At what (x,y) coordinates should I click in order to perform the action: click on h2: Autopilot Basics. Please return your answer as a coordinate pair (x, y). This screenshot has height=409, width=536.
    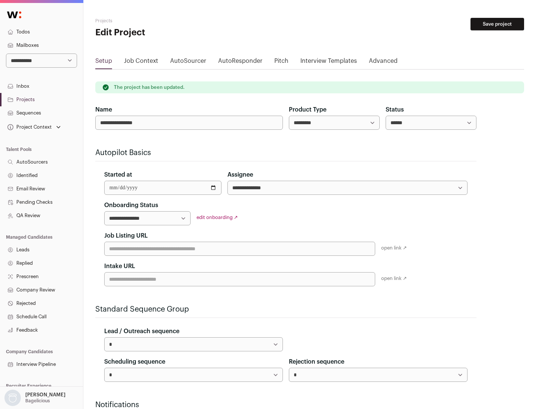
    Looking at the image, I should click on (286, 153).